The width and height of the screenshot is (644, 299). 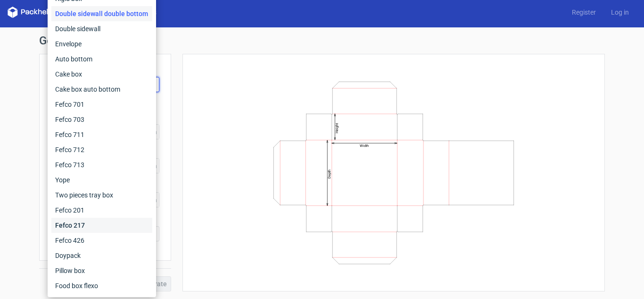 What do you see at coordinates (102, 119) in the screenshot?
I see `div: Fefco 703` at bounding box center [102, 119].